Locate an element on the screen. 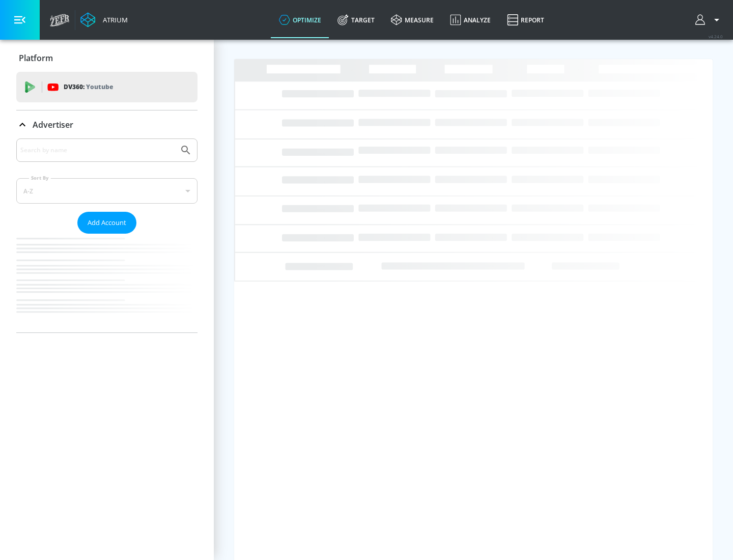 The image size is (733, 560). input: Search by name is located at coordinates (97, 150).